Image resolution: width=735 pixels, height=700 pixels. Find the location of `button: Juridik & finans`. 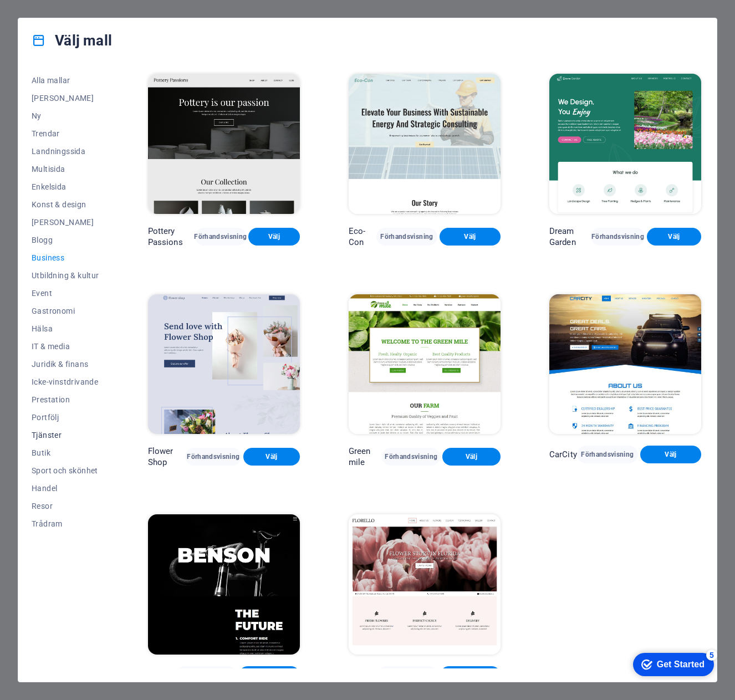

button: Juridik & finans is located at coordinates (66, 364).